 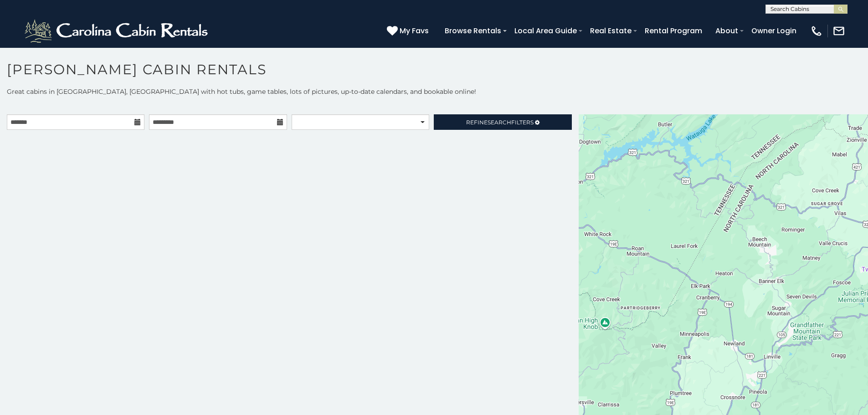 What do you see at coordinates (611, 30) in the screenshot?
I see `a: Real Estate` at bounding box center [611, 30].